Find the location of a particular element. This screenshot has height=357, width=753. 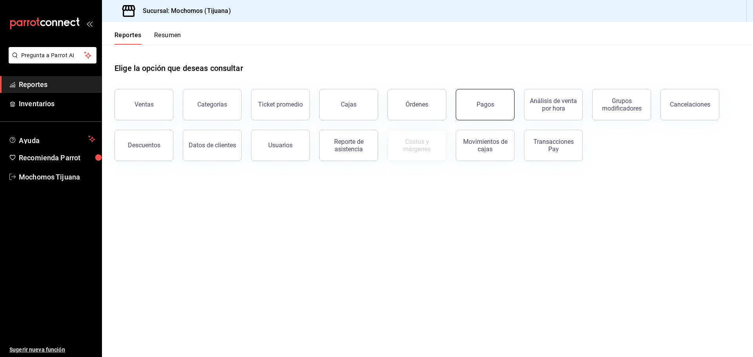

button: Análisis de venta por hora is located at coordinates (554, 105).